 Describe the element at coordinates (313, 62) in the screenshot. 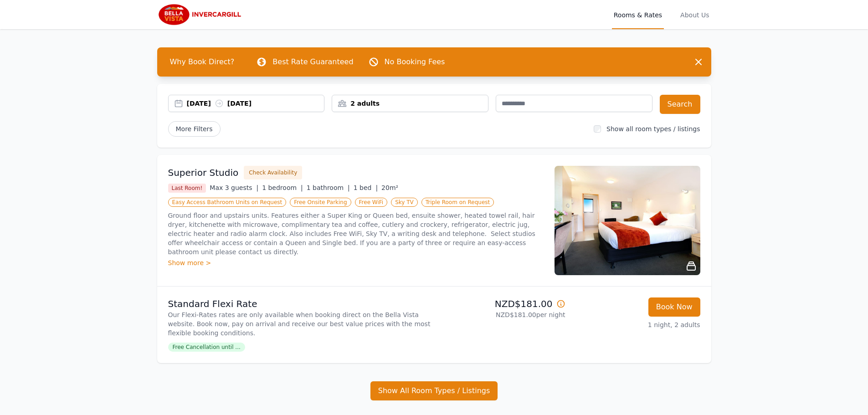

I see `p: Best Rate Guaranteed` at that location.